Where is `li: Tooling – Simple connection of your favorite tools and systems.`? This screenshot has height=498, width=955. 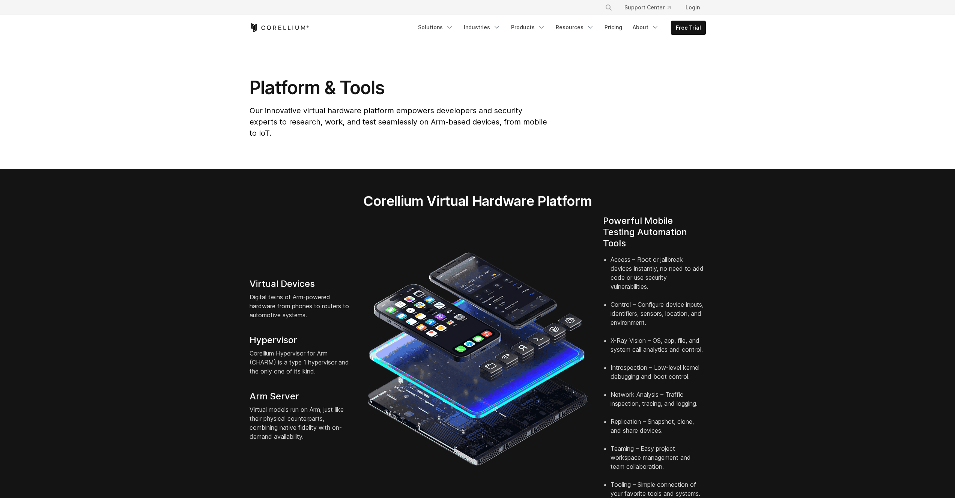 li: Tooling – Simple connection of your favorite tools and systems. is located at coordinates (658, 489).